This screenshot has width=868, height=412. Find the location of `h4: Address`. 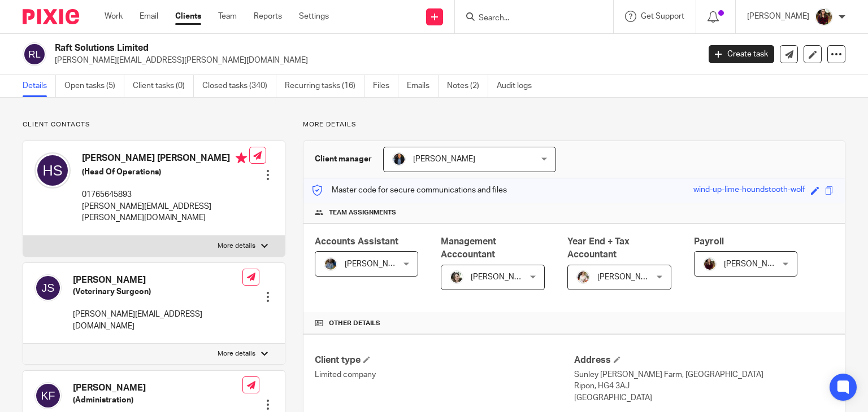

h4: Address is located at coordinates (704, 361).